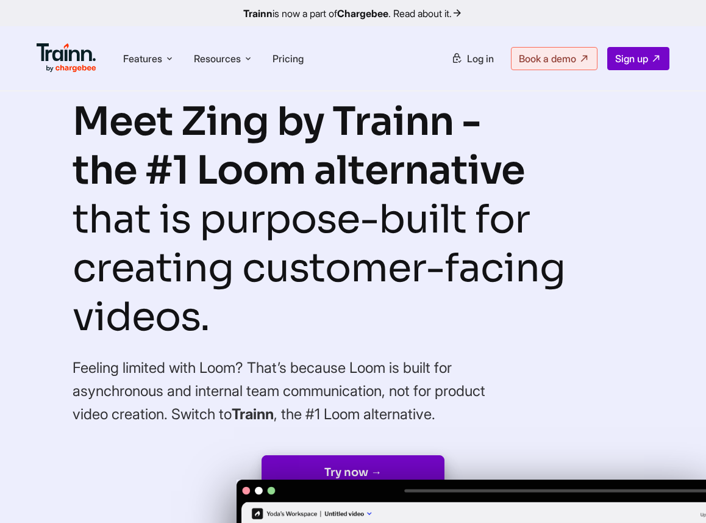 The image size is (706, 523). I want to click on span: Book a demo, so click(548, 59).